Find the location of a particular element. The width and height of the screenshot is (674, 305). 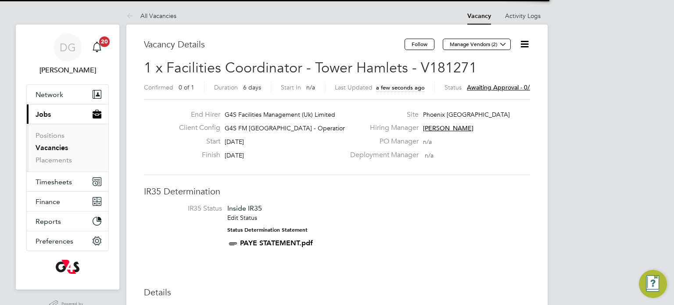

label: Duration is located at coordinates (226, 87).